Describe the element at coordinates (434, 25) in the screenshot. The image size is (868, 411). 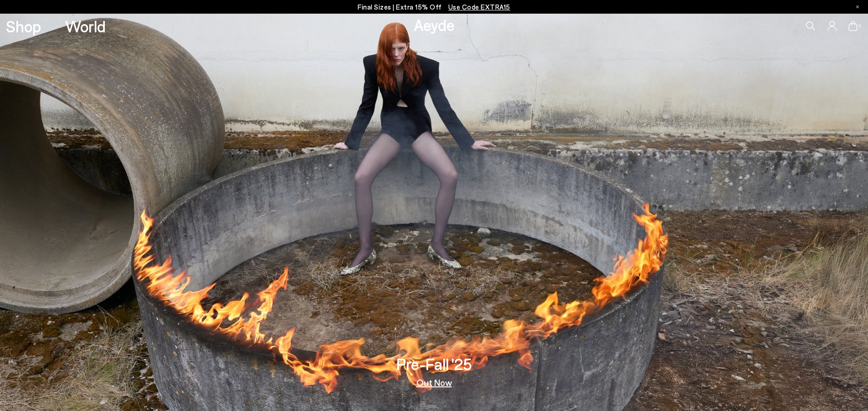
I see `a: Aeyde` at that location.